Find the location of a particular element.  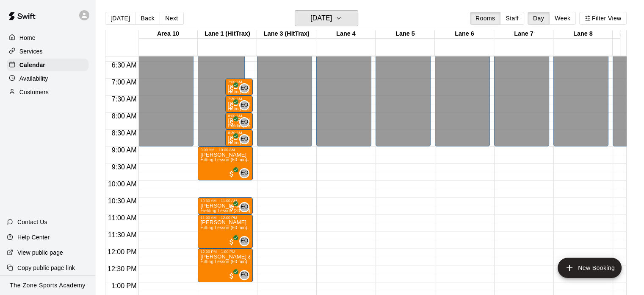

div: 7:30 AM – 8:00 AM: Braxton Dooley is located at coordinates (239, 104).